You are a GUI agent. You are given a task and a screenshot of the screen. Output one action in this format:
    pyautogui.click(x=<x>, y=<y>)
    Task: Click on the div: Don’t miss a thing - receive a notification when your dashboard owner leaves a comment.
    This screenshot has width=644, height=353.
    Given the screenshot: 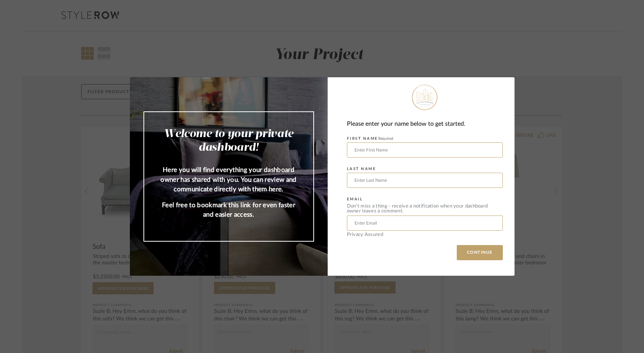 What is the action you would take?
    pyautogui.click(x=425, y=209)
    